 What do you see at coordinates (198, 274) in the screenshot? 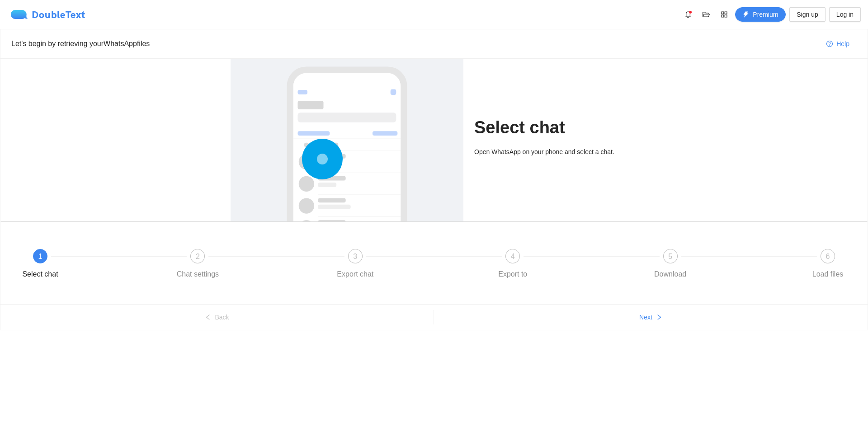
I see `div: Chat settings` at bounding box center [198, 274].